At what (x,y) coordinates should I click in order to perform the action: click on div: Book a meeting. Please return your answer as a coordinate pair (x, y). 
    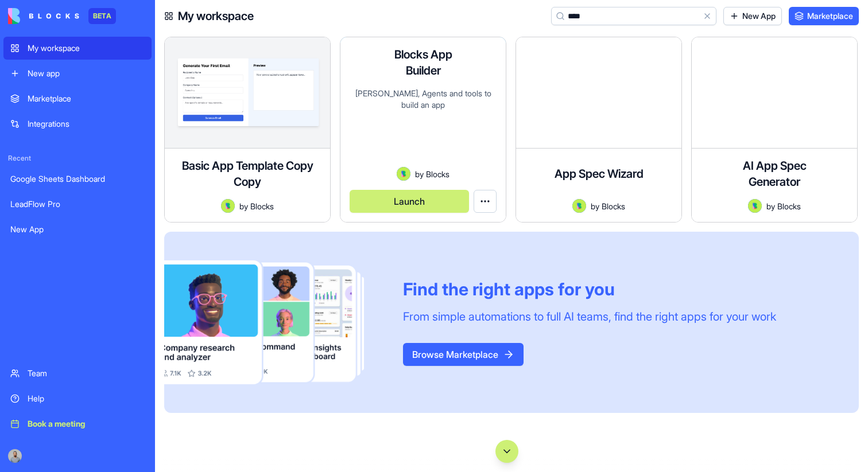
    Looking at the image, I should click on (86, 424).